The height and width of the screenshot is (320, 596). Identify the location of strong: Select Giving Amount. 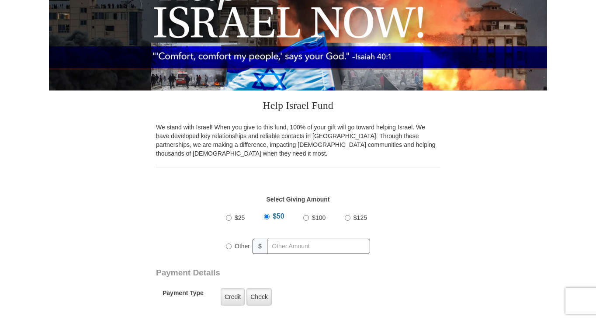
(298, 199).